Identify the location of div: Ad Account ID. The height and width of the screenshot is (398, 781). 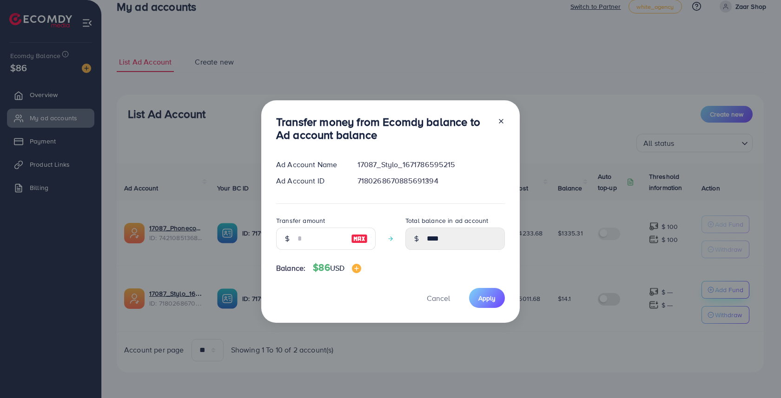
(309, 181).